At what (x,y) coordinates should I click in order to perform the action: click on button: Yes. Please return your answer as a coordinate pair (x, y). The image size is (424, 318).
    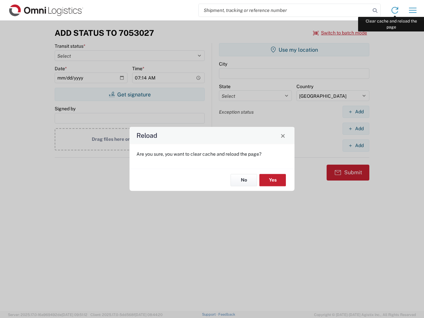
    Looking at the image, I should click on (273, 180).